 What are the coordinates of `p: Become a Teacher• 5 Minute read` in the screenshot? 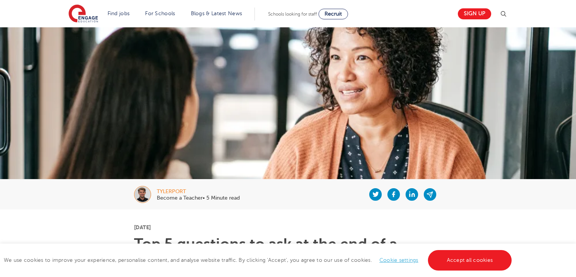 It's located at (198, 198).